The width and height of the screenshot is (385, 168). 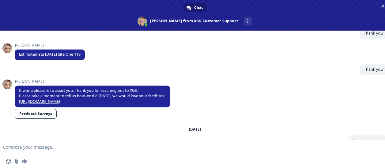 What do you see at coordinates (9, 161) in the screenshot?
I see `span: Insert an emoji` at bounding box center [9, 161].